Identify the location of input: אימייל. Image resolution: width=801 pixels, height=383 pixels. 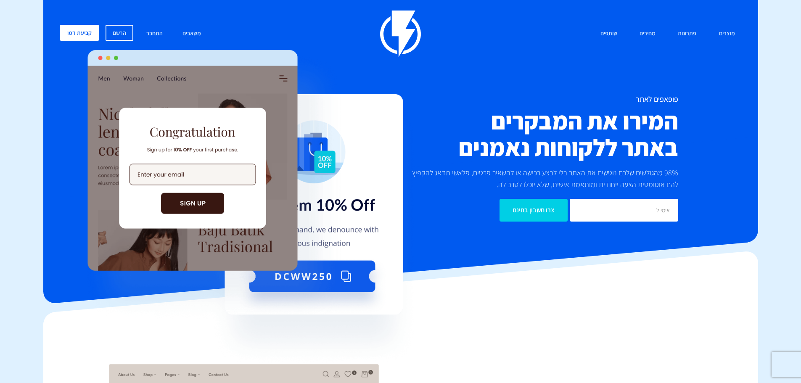
(624, 210).